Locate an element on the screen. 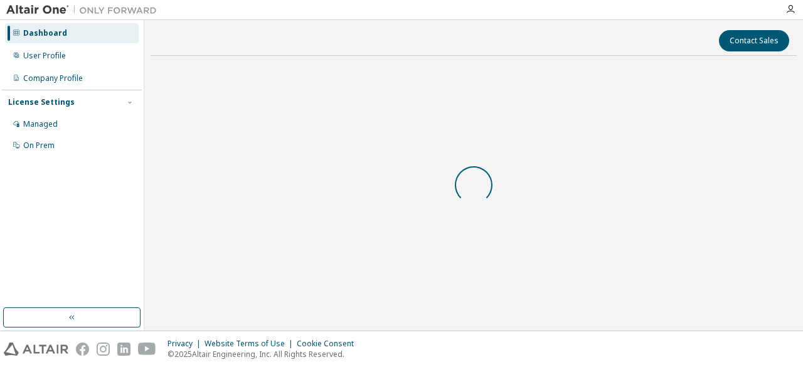 The width and height of the screenshot is (803, 367). div: On Prem is located at coordinates (39, 146).